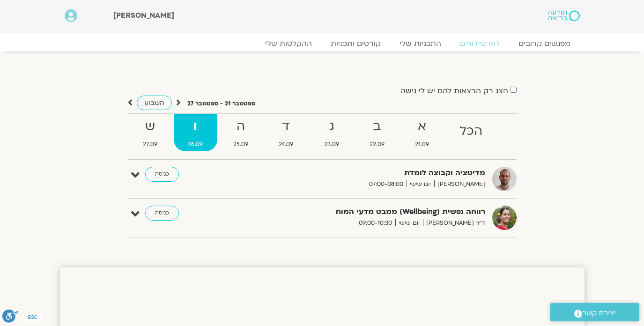 The image size is (644, 326). What do you see at coordinates (356, 44) in the screenshot?
I see `a: קורסים ותכניות` at bounding box center [356, 44].